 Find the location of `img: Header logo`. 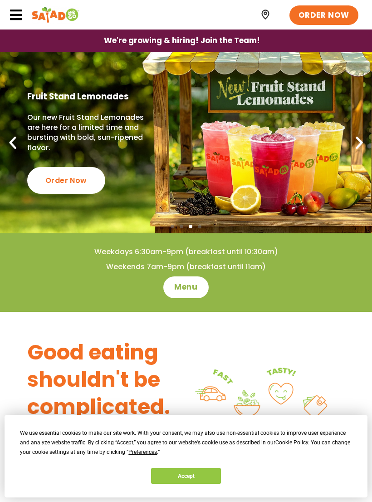

img: Header logo is located at coordinates (55, 15).